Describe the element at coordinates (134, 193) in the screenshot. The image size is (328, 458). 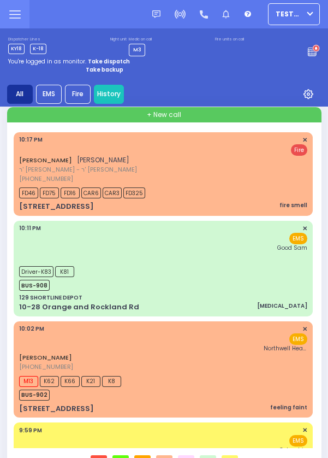
I see `span: FD325` at that location.